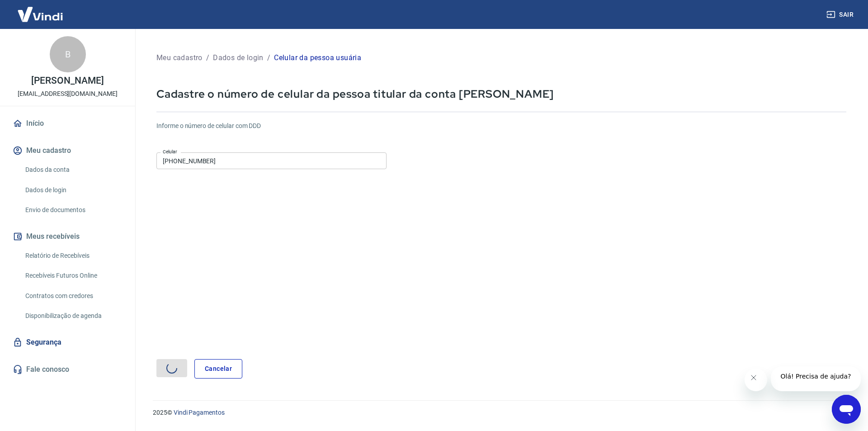 Image resolution: width=868 pixels, height=431 pixels. What do you see at coordinates (67, 370) in the screenshot?
I see `a: Fale conosco` at bounding box center [67, 370].